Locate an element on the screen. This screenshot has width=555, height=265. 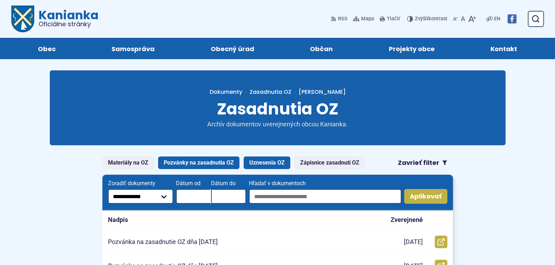
span: Samospráva is located at coordinates (133, 48).